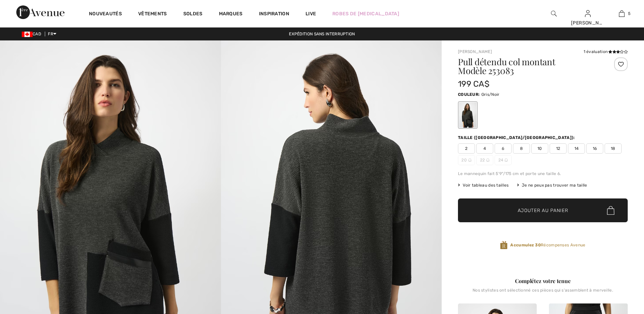 The image size is (644, 314). What do you see at coordinates (595, 148) in the screenshot?
I see `span: 16` at bounding box center [595, 148].